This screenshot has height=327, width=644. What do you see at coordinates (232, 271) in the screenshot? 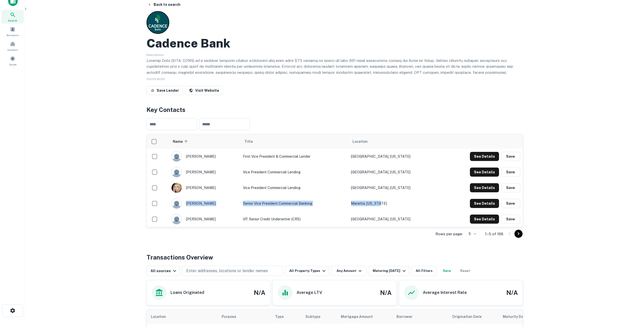
I see `button: Enter addresses, locations or lender names` at bounding box center [232, 271].